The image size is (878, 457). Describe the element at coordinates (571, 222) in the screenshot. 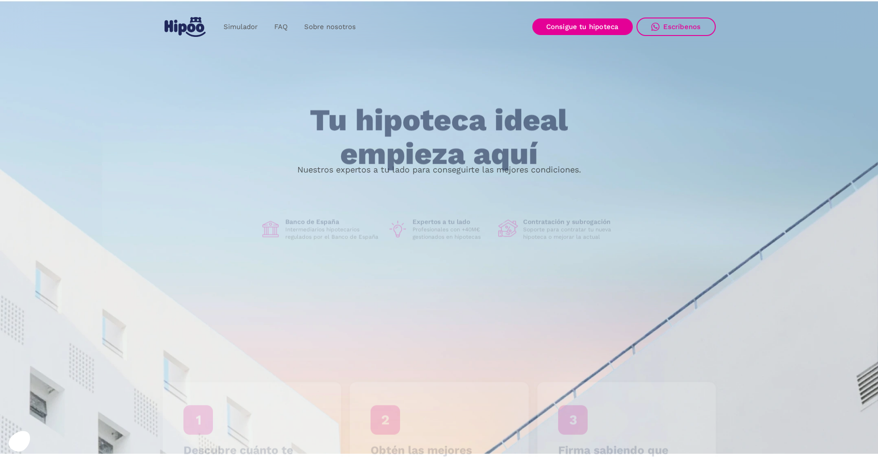

I see `h1: Contratación y subrogación` at that location.